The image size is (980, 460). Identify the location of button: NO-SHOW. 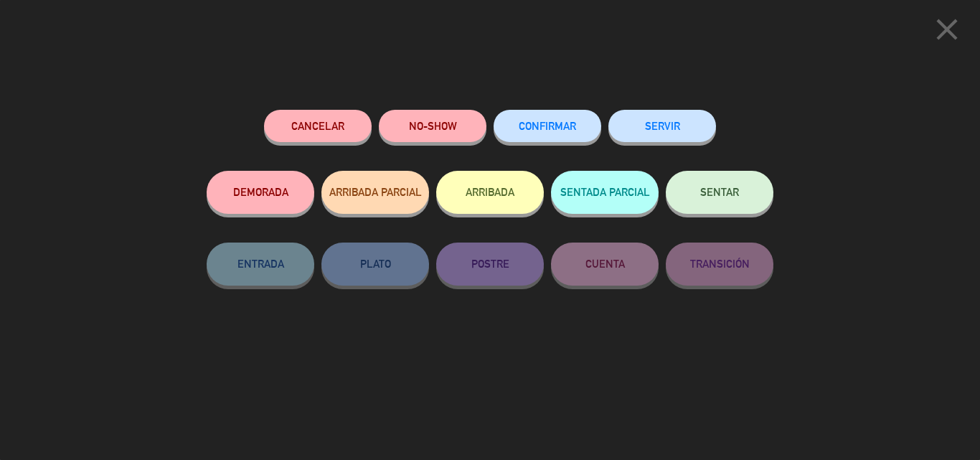
(432, 125).